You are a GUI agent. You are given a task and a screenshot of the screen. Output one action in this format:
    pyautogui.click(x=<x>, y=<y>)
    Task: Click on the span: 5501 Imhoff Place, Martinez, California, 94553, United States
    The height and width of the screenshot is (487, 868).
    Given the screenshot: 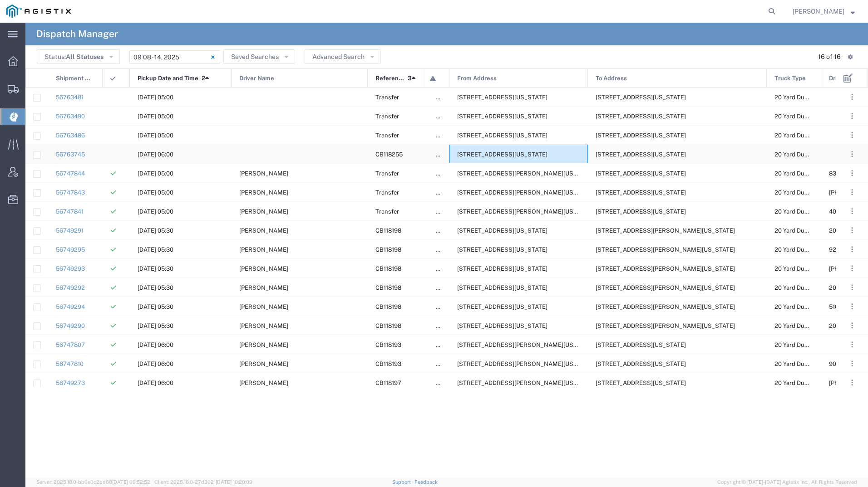 What is the action you would take?
    pyautogui.click(x=527, y=383)
    